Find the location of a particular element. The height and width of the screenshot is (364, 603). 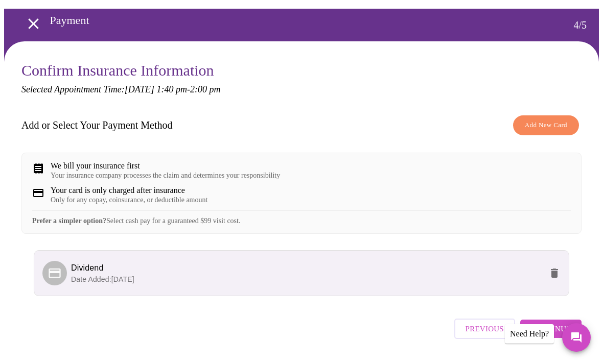

div: Only for any copay, coinsurance, or deductible amount is located at coordinates (129, 200).